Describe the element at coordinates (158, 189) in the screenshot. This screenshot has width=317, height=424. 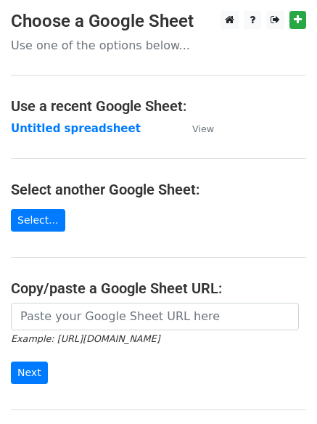
I see `h4: Select another Google Sheet:` at that location.